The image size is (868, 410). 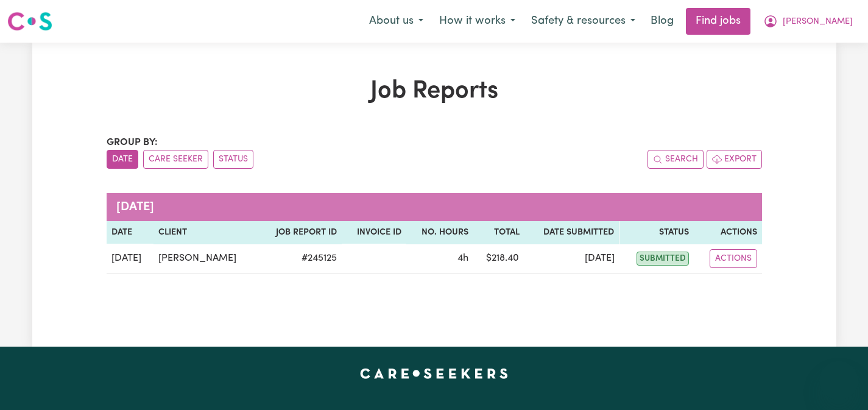 I want to click on span: Group by:, so click(x=132, y=142).